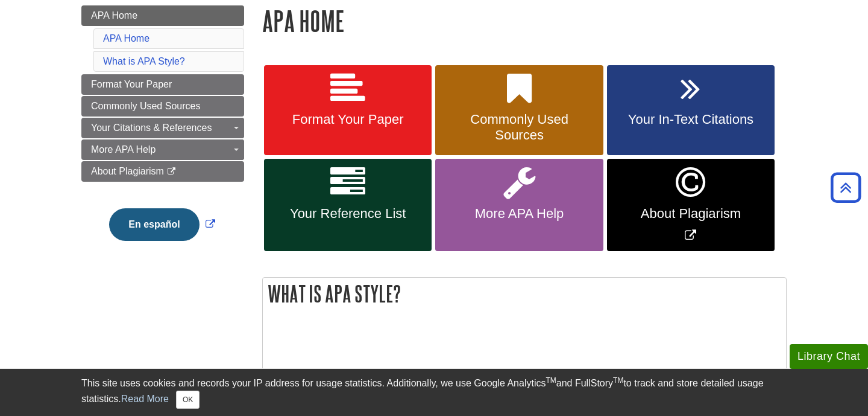 The width and height of the screenshot is (868, 416). Describe the element at coordinates (114, 15) in the screenshot. I see `span: APA Home` at that location.